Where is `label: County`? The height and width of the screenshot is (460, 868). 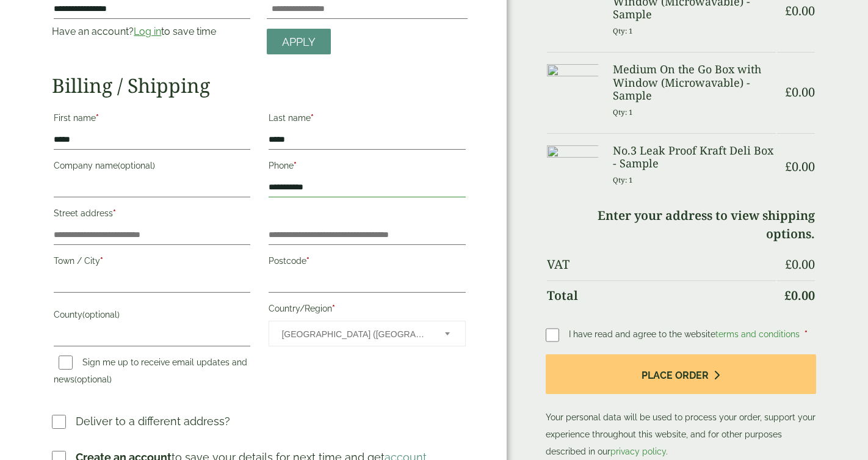 label: County is located at coordinates (152, 316).